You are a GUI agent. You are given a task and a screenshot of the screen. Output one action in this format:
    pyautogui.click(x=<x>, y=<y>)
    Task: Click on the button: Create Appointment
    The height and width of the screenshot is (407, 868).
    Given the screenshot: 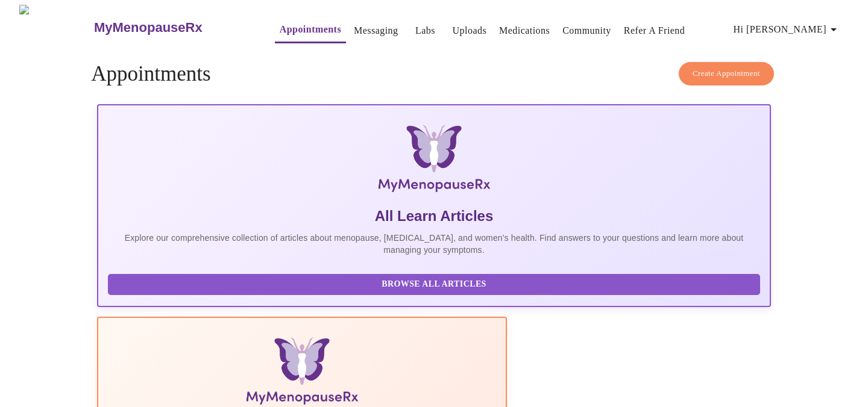 What is the action you would take?
    pyautogui.click(x=726, y=73)
    